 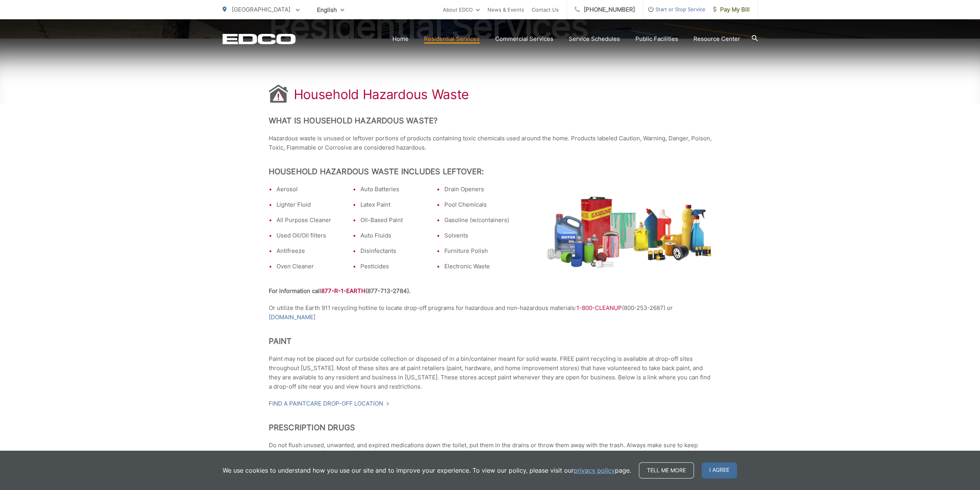 I want to click on li: Furniture Polish, so click(x=476, y=251).